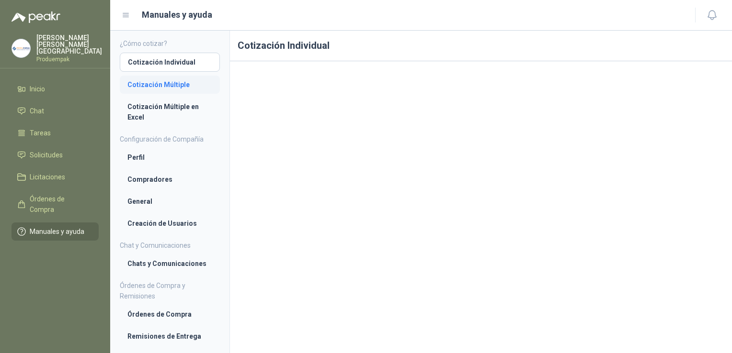 The width and height of the screenshot is (732, 353). I want to click on h4: Chat y Comunicaciones, so click(169, 246).